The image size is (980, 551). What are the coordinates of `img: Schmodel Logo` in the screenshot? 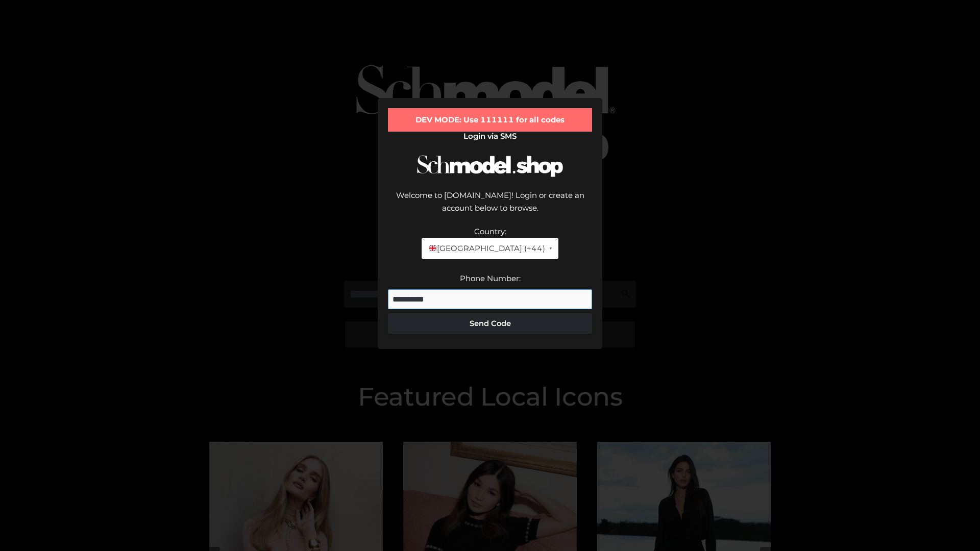 It's located at (490, 166).